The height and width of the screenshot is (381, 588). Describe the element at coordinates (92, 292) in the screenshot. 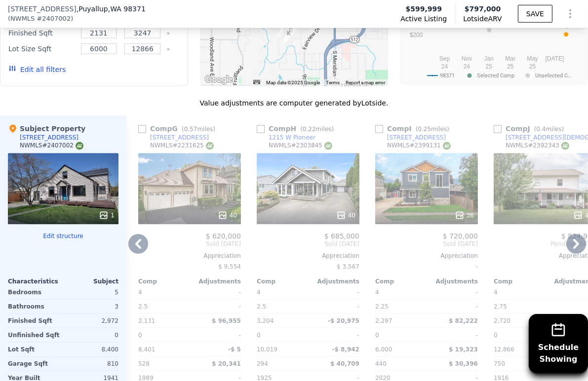

I see `div: 5` at that location.